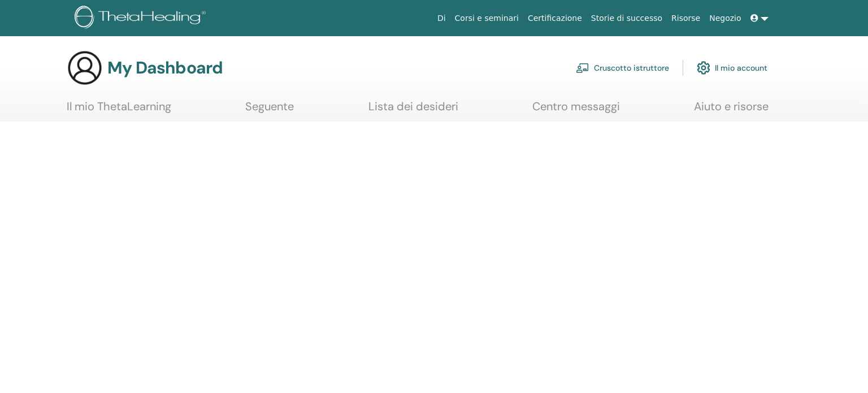  Describe the element at coordinates (119, 110) in the screenshot. I see `a: Il mio ThetaLearning` at that location.